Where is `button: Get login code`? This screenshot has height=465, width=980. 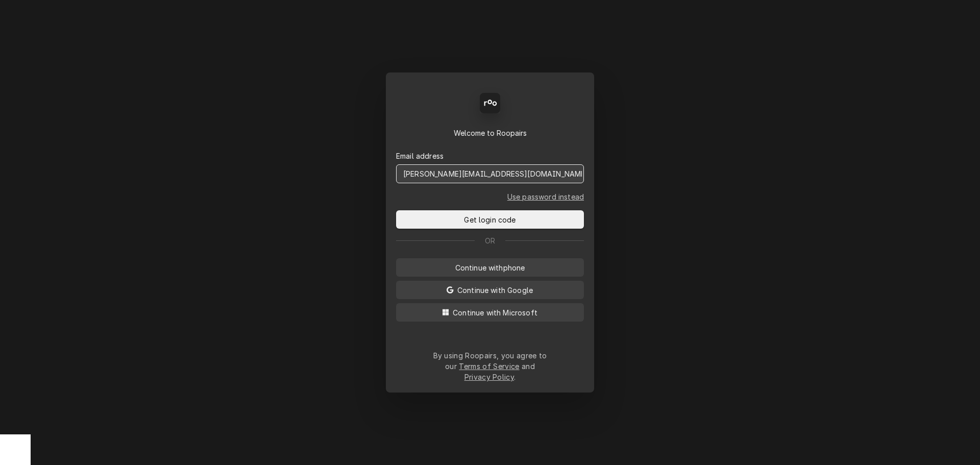 button: Get login code is located at coordinates (490, 220).